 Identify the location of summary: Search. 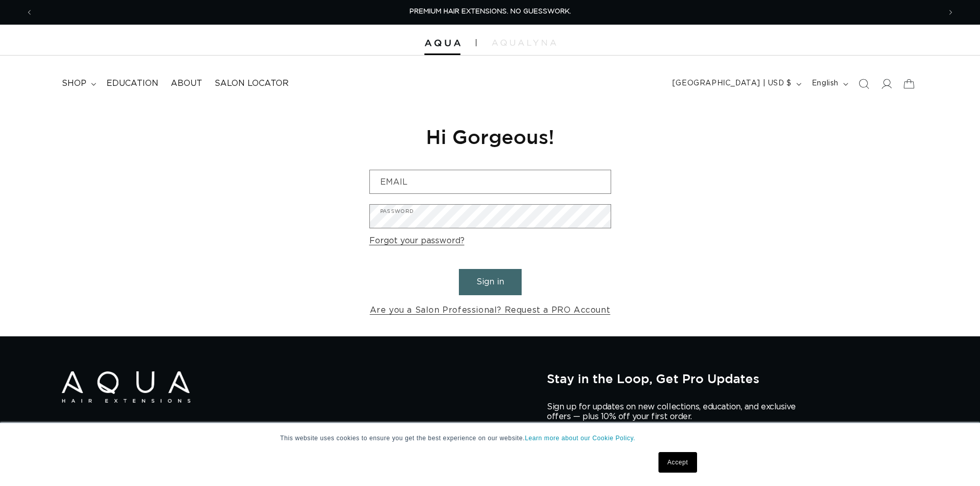
(864, 84).